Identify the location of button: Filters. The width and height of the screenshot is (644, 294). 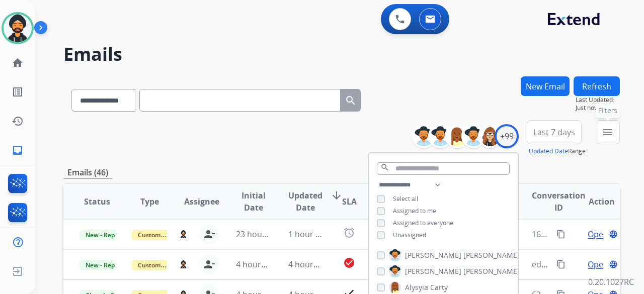
(608, 133).